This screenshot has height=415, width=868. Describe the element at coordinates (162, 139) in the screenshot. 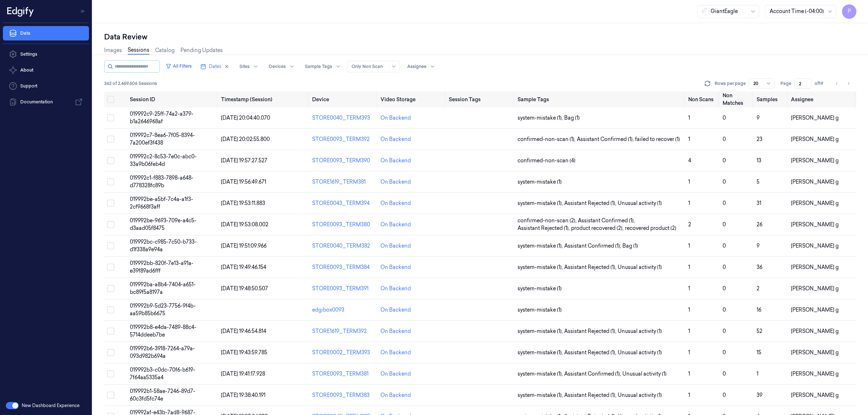

I see `span: 019992c7-8ea6-7f05-8394-7a200ef3f438` at that location.